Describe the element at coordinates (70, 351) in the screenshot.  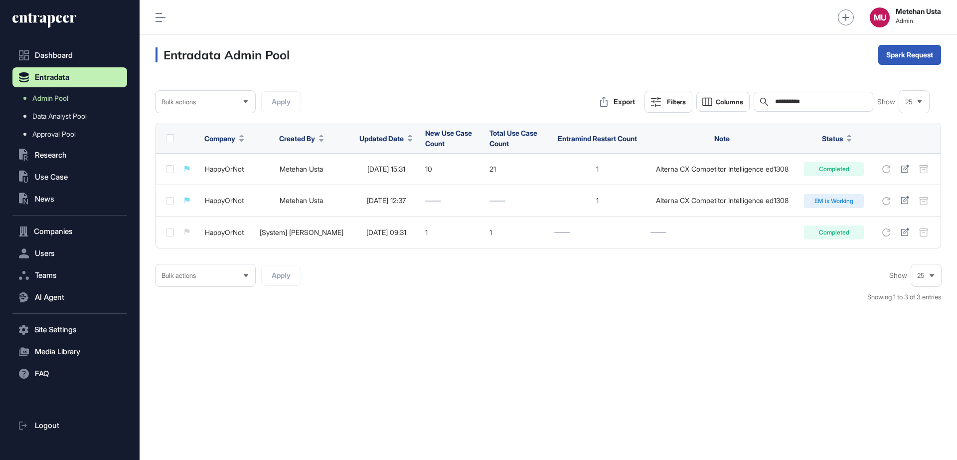
I see `button: Media Library` at that location.